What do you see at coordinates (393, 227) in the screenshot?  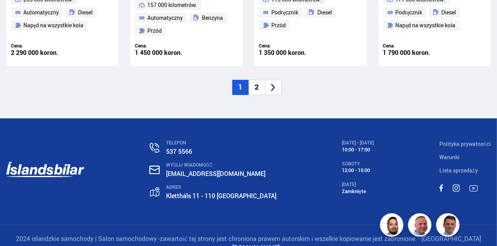 I see `img: nhp88E3Fdnt1Opn2.png` at bounding box center [393, 227].